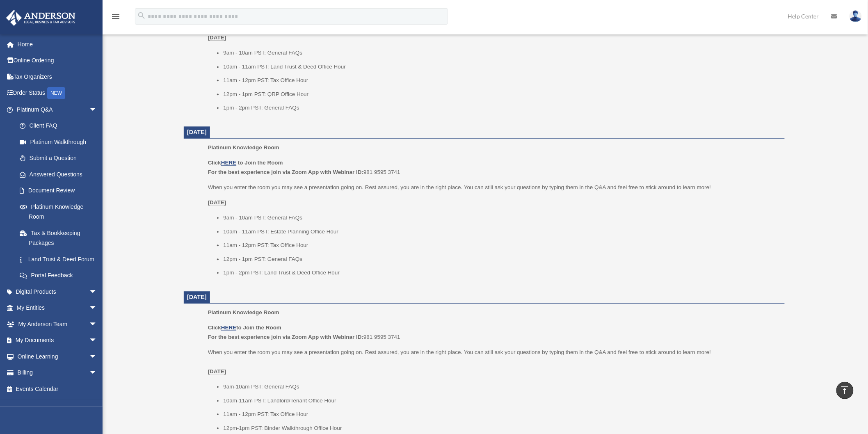 The image size is (868, 434). Describe the element at coordinates (116, 17) in the screenshot. I see `a: menu` at that location.